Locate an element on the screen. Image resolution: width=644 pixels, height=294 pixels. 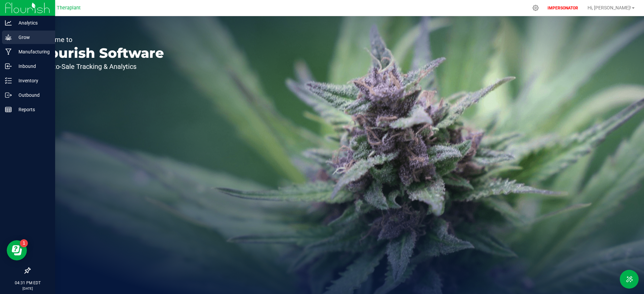
inline-svg: Analytics is located at coordinates (8, 23).